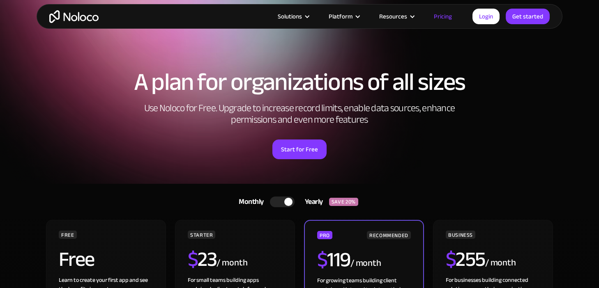 The image size is (599, 288). What do you see at coordinates (465, 260) in the screenshot?
I see `h2: 255` at bounding box center [465, 260].